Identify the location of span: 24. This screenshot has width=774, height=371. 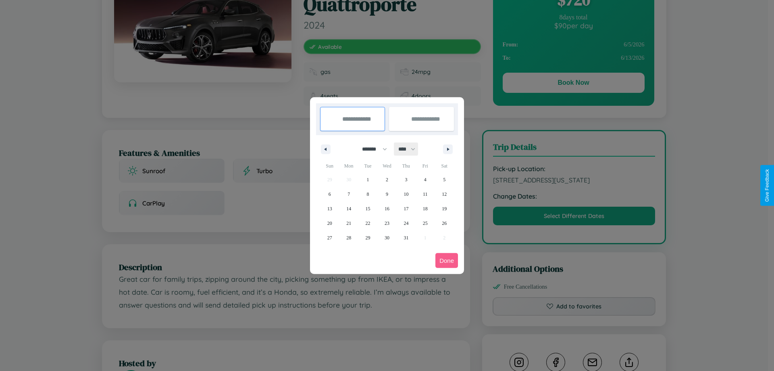
(406, 223).